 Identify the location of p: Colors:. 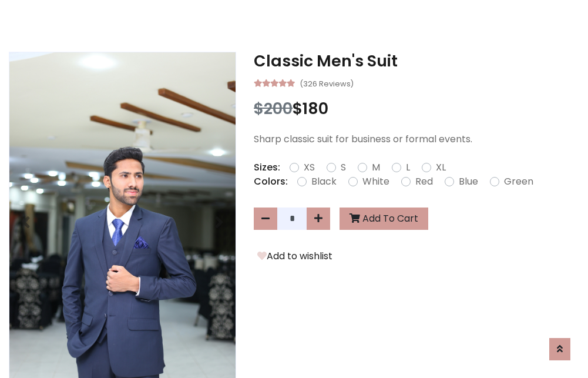
(271, 182).